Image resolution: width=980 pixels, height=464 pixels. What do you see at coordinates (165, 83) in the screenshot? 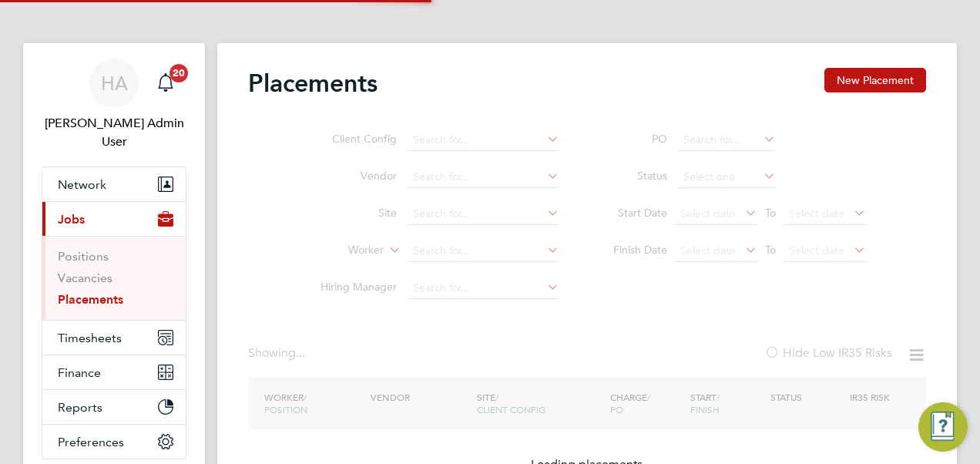
I see `a: 20` at bounding box center [165, 83].